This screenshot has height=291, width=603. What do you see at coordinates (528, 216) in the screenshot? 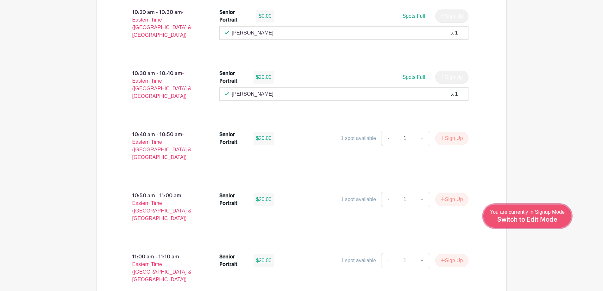
I see `a: You are currently in Signup Mode Switch to Edit Mode` at bounding box center [528, 216].